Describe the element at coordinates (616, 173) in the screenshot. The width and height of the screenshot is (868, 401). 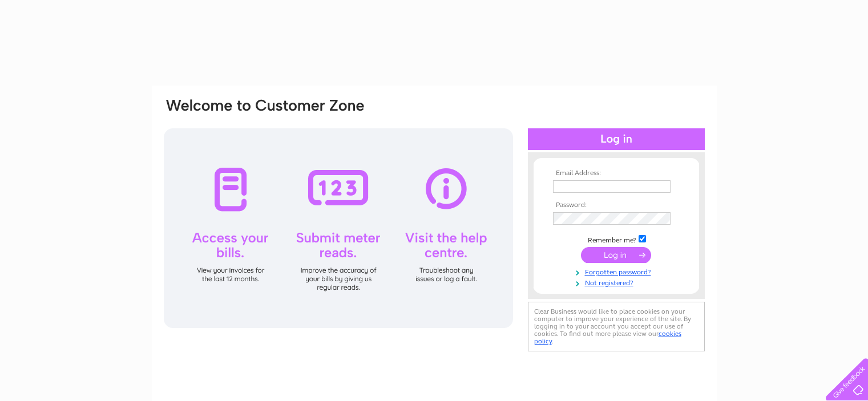
I see `th: Email Address:` at that location.